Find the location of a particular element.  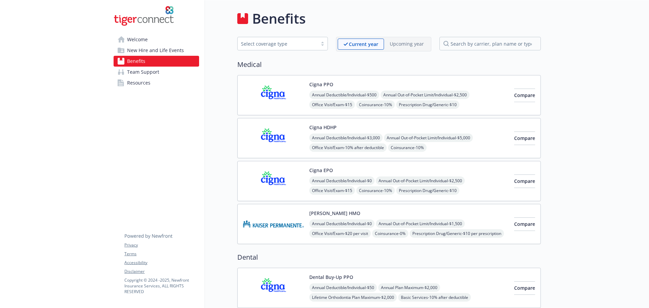

span: Welcome is located at coordinates (137, 40).